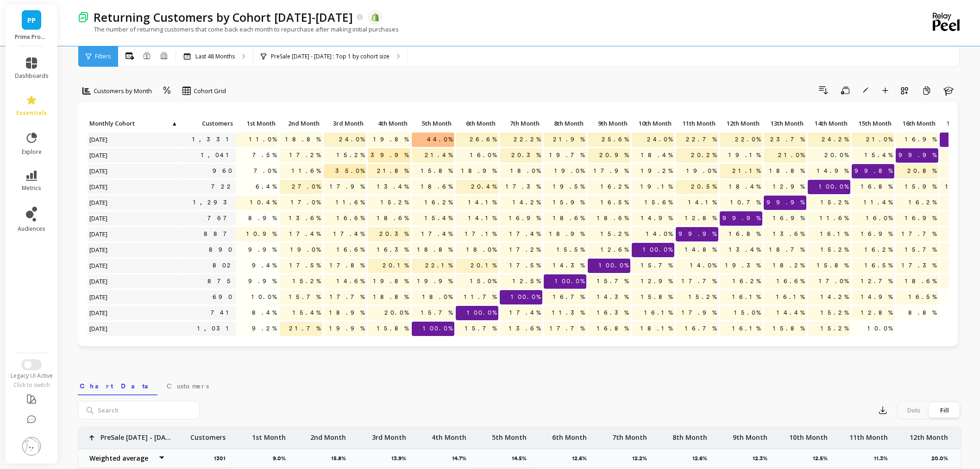 The width and height of the screenshot is (980, 469). Describe the element at coordinates (750, 435) in the screenshot. I see `p: 9th Month` at that location.